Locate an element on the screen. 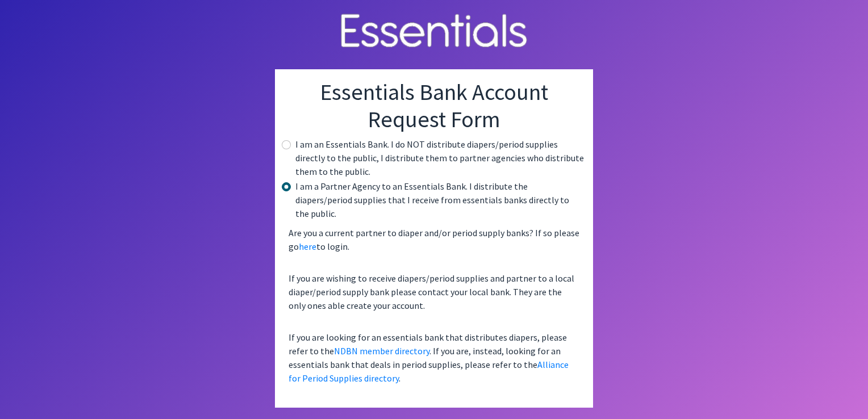 The image size is (868, 419). label: I am a Partner Agency to an Essentials Bank. I distribute the diapers/period supplies that I rece... is located at coordinates (440, 200).